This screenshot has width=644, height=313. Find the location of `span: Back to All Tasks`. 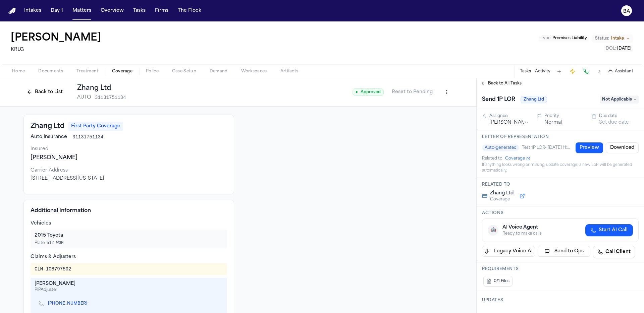

span: Back to All Tasks is located at coordinates (504, 84).